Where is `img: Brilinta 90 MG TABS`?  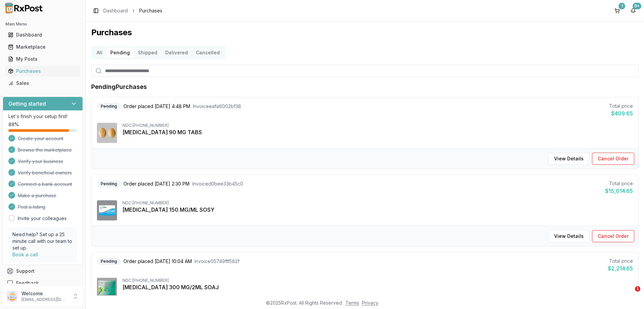
img: Brilinta 90 MG TABS is located at coordinates (107, 133).